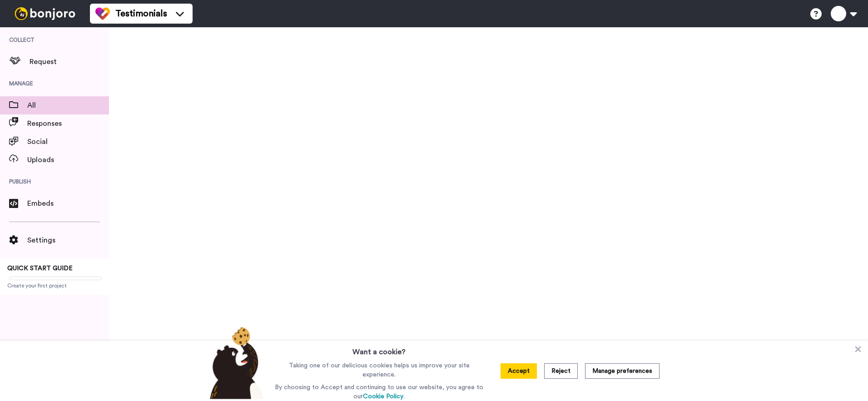 This screenshot has height=401, width=868. What do you see at coordinates (379, 370) in the screenshot?
I see `p: Taking one of our delicious cookies helps us improve your site experience.` at bounding box center [379, 370].